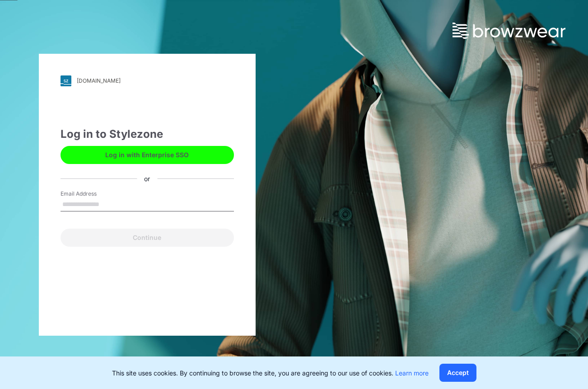 This screenshot has width=588, height=389. Describe the element at coordinates (66, 81) in the screenshot. I see `img: svg+xml;base64,PHN2ZyB3aWR0aD0iMjgiIGhlaWdodD0iMjgiIHZpZXdCb3g9IjAgMCAyOCAyOCIgZmlsbD0ibm9uZSIgeG...` at that location.